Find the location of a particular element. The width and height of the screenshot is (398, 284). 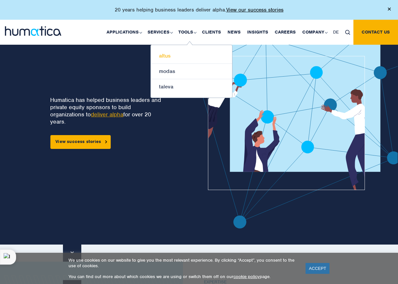

a: ACCEPT is located at coordinates (318, 268).